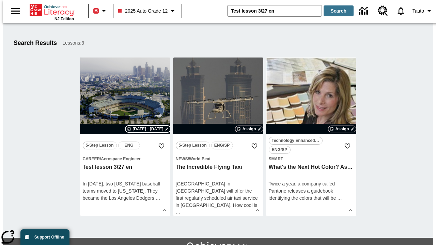  What do you see at coordinates (143, 11) in the screenshot?
I see `span: 2025 Auto Grade 12` at bounding box center [143, 11].